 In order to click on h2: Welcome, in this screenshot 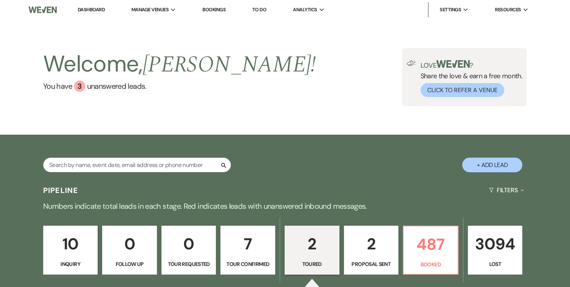, I will do `click(180, 64)`.